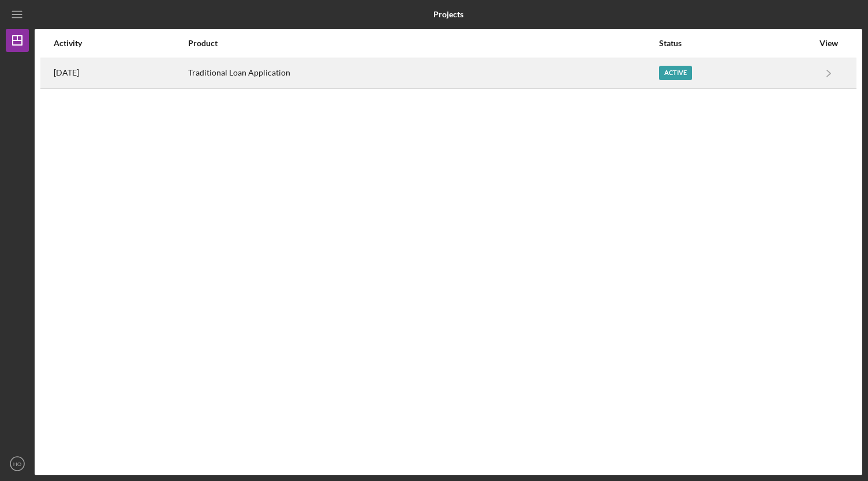 The width and height of the screenshot is (868, 481). Describe the element at coordinates (17, 464) in the screenshot. I see `text: HO` at that location.